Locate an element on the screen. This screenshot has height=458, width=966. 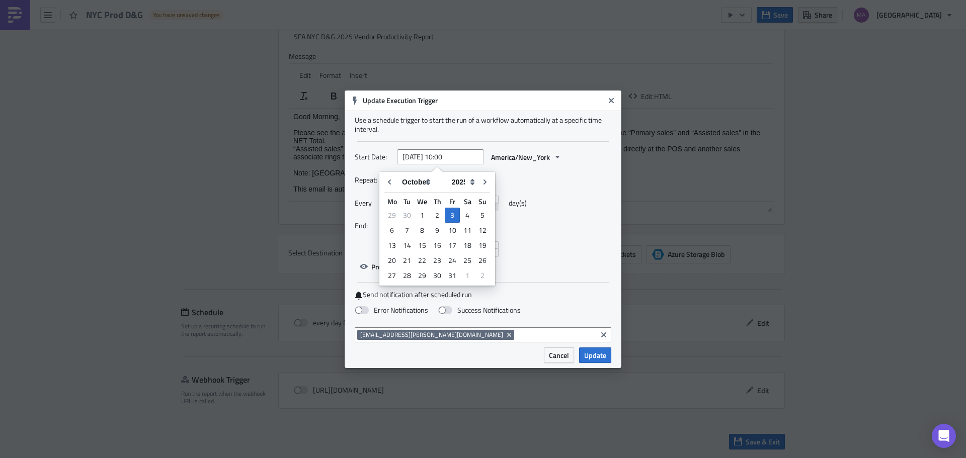
div: 27 is located at coordinates (392, 276).